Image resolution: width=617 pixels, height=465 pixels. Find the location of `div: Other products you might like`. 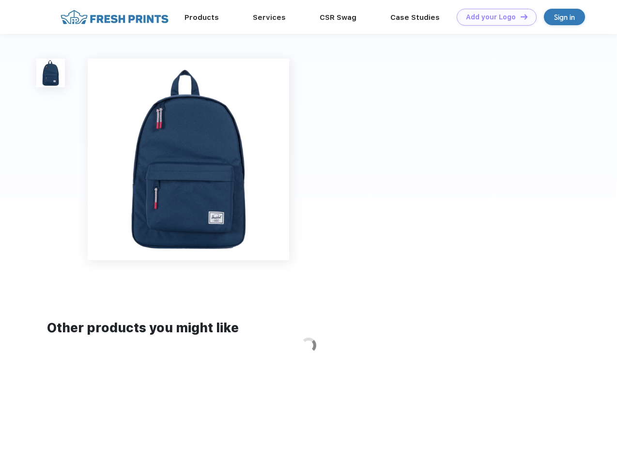

div: Other products you might like is located at coordinates (308, 328).